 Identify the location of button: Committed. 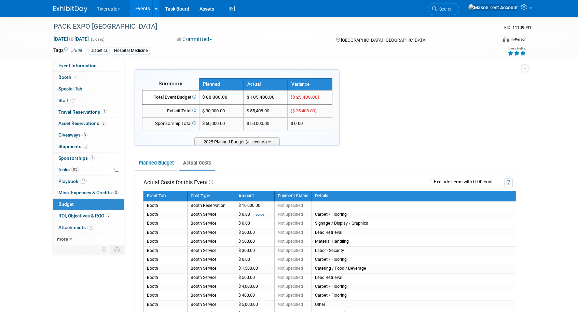
(195, 39).